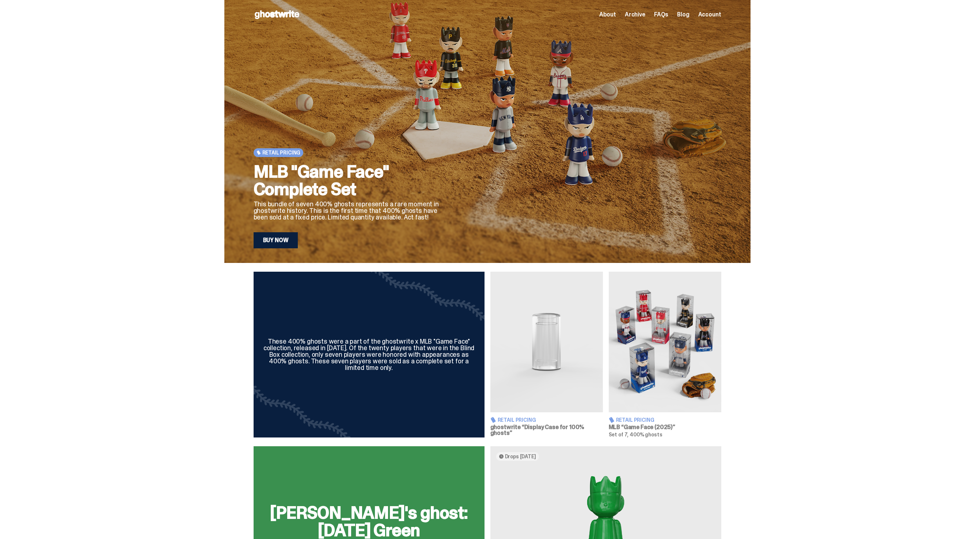 The image size is (980, 539). Describe the element at coordinates (709, 15) in the screenshot. I see `a: Account` at that location.